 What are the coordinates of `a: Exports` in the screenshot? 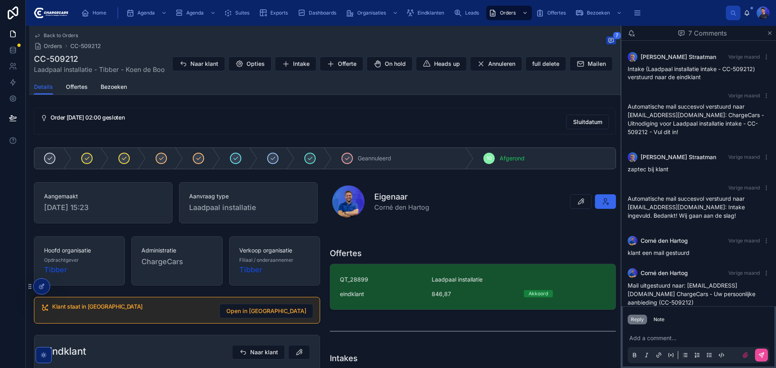 It's located at (275, 13).